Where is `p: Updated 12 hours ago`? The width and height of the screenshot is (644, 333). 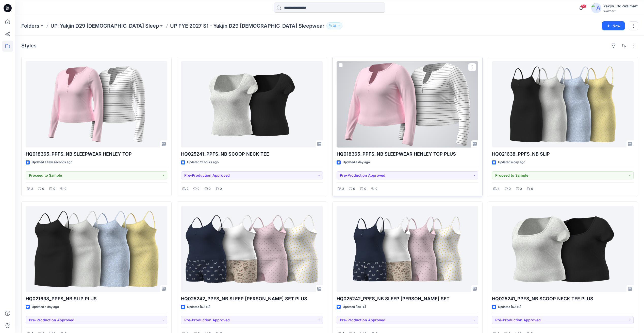 p: Updated 12 hours ago is located at coordinates (203, 162).